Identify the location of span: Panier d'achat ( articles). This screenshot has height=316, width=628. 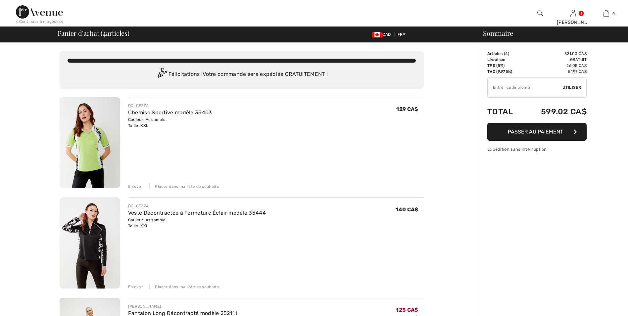
(93, 33).